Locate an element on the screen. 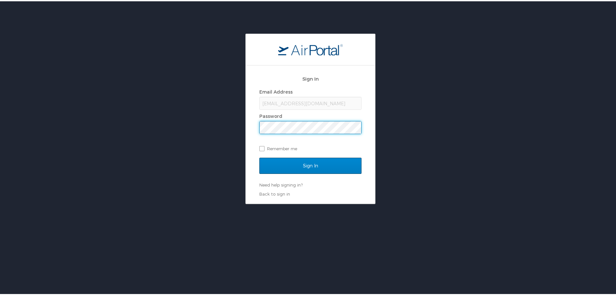 The image size is (616, 295). input: Sign In is located at coordinates (310, 164).